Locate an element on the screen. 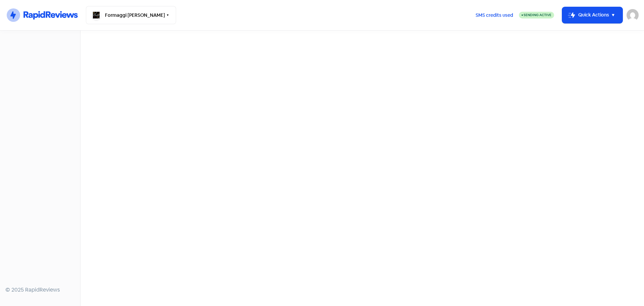  span: Sending Active is located at coordinates (537, 15).